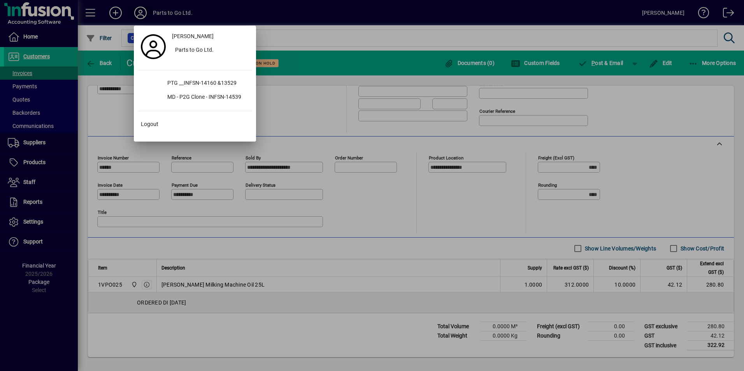  I want to click on button: MD - P2G Clone - INFSN-14539, so click(195, 98).